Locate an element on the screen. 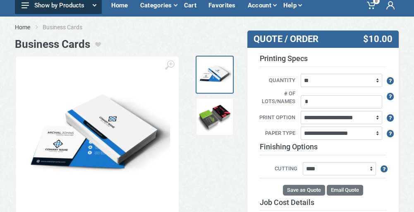  a: Home is located at coordinates (22, 27).